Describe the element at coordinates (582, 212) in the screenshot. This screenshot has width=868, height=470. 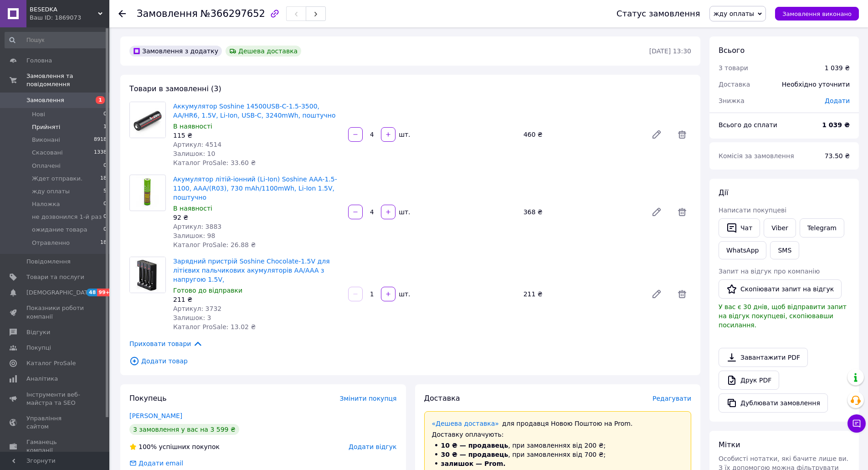
I see `div: 368 ₴` at that location.